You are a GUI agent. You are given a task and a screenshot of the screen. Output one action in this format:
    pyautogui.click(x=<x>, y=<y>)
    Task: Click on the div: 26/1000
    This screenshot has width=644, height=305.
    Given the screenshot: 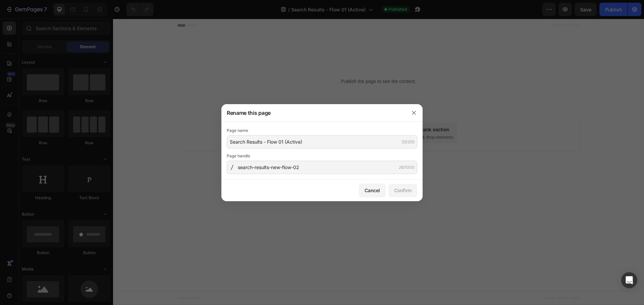 What is the action you would take?
    pyautogui.click(x=407, y=167)
    